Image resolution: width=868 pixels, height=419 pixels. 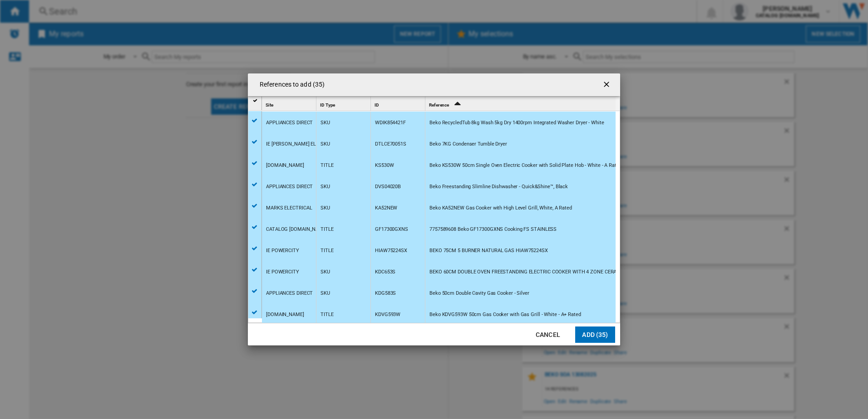 What do you see at coordinates (377, 105) in the screenshot?
I see `span: ID` at bounding box center [377, 105].